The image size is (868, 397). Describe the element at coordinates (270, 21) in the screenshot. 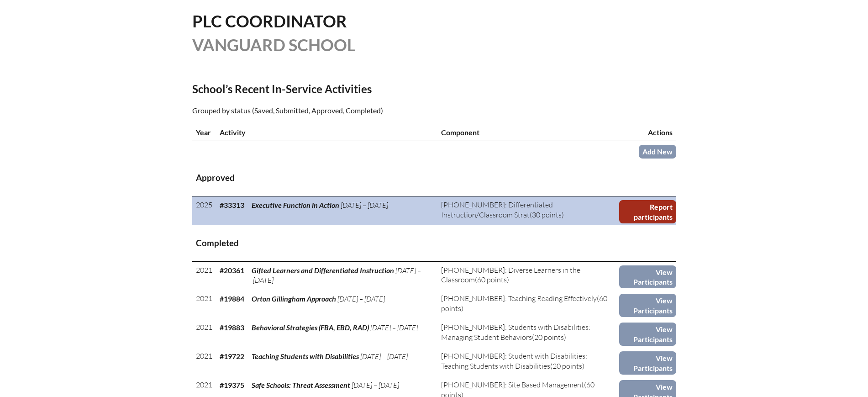

I see `span: PLC Coordinator` at that location.